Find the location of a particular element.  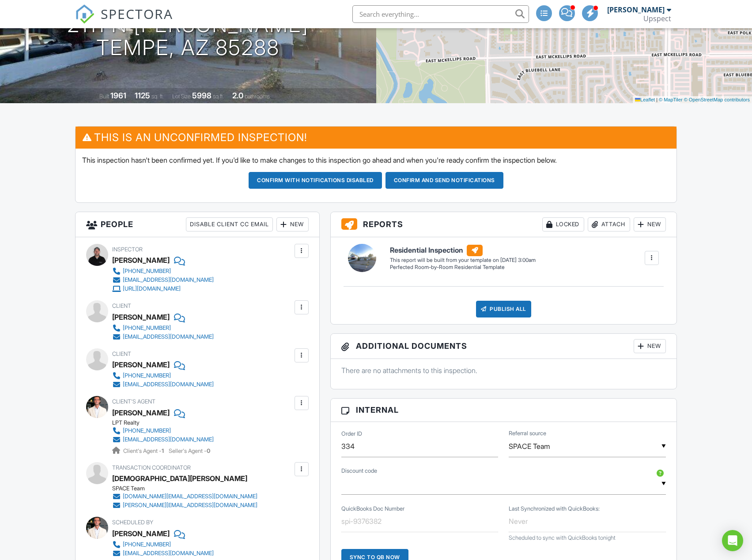

div: Attach is located at coordinates (609, 224).